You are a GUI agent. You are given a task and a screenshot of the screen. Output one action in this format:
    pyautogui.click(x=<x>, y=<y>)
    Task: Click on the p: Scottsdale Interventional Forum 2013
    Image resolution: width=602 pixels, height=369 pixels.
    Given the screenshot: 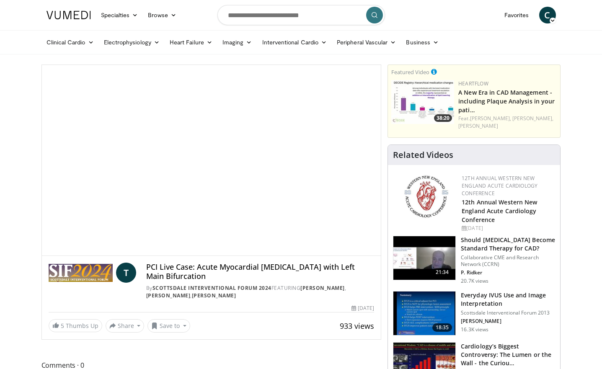 What is the action you would take?
    pyautogui.click(x=508, y=313)
    